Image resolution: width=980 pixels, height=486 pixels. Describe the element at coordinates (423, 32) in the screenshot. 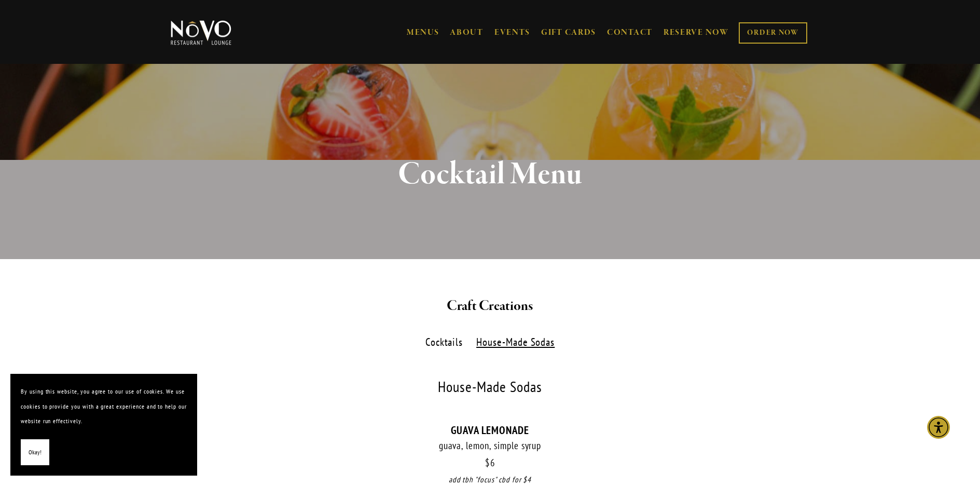

I see `a: MENUS` at that location.